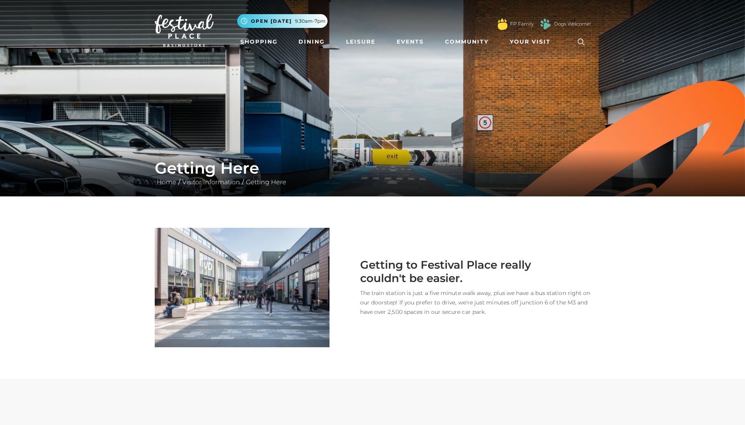 This screenshot has height=425, width=745. Describe the element at coordinates (310, 21) in the screenshot. I see `span: 9.30am-7pm` at that location.